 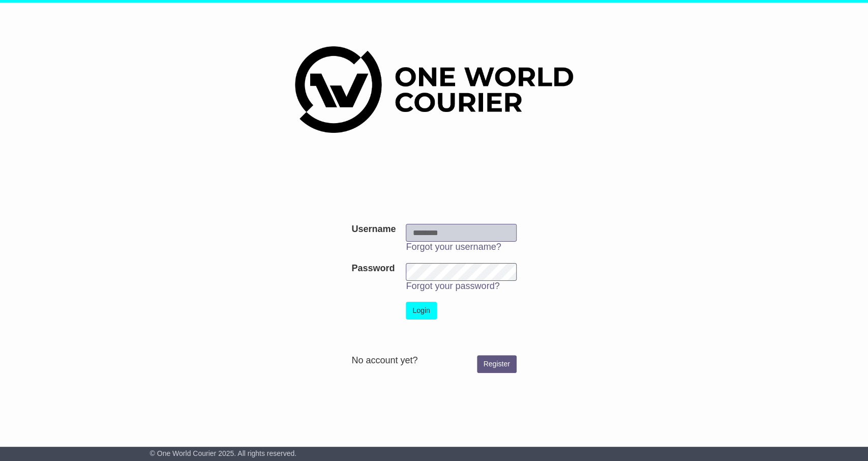 What do you see at coordinates (421, 310) in the screenshot?
I see `button: Login` at bounding box center [421, 310].